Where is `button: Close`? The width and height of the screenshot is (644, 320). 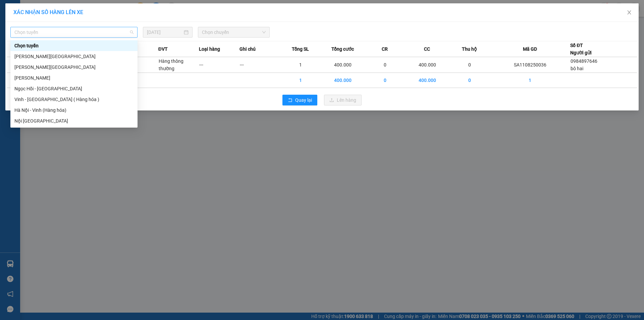
button: Close is located at coordinates (629, 13).